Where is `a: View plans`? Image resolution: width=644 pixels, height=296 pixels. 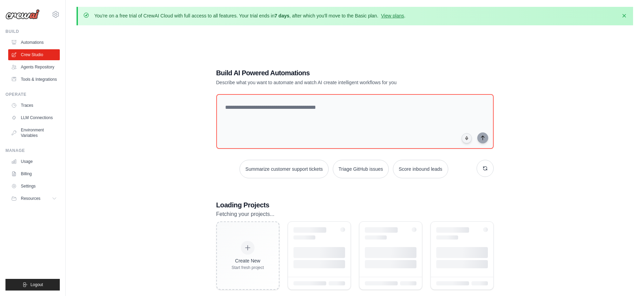 a: View plans is located at coordinates (393, 15).